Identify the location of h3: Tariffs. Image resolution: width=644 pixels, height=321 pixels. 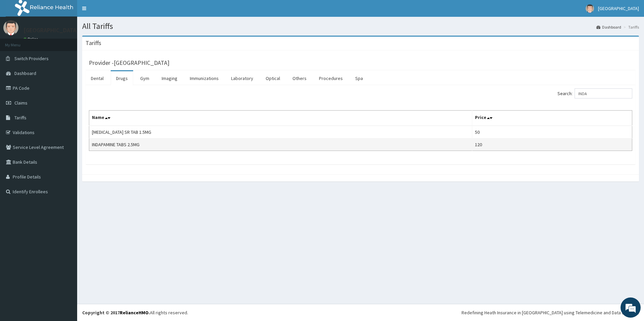
(94, 43).